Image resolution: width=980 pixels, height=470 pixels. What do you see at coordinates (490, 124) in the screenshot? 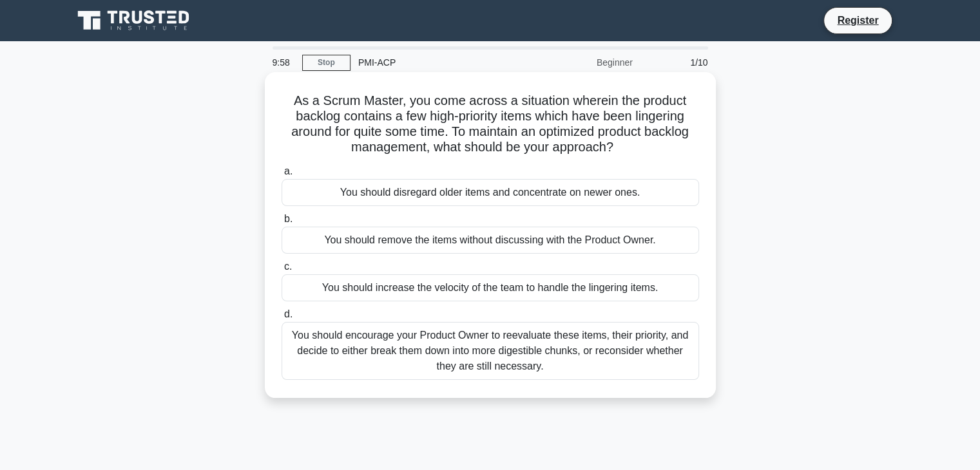
I see `h5: As a Scrum Master, you come across a situation wherein the product backlog contains a few high-pr...` at bounding box center [490, 124].